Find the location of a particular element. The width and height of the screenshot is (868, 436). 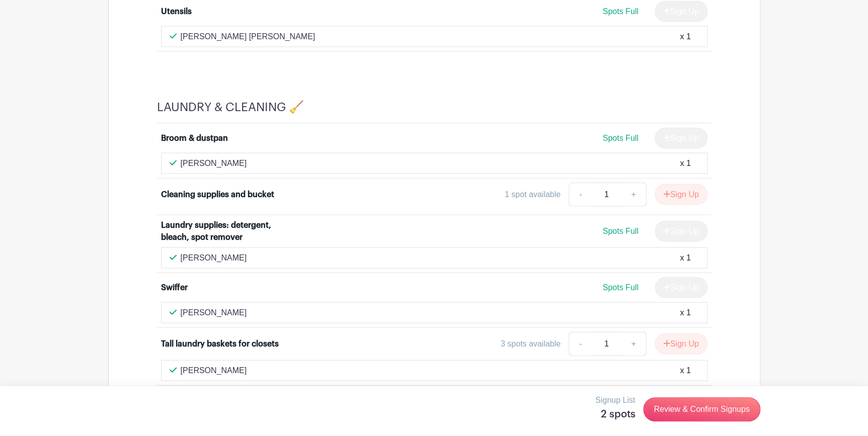

div: Swiffer is located at coordinates (174, 288).